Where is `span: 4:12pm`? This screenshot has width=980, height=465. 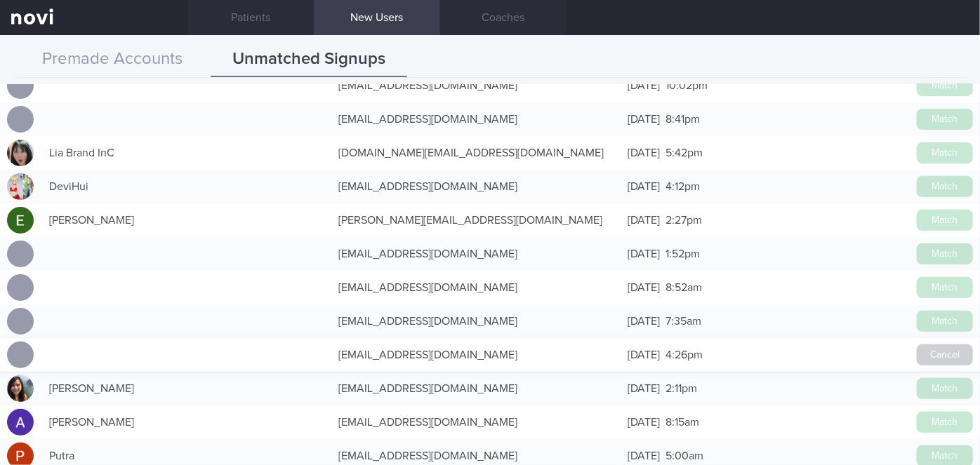
span: 4:12pm is located at coordinates (683, 187).